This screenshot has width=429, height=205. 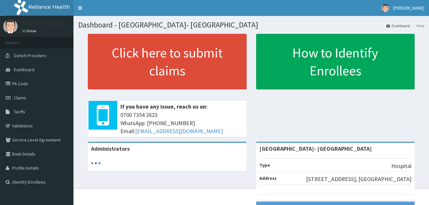 What do you see at coordinates (30, 31) in the screenshot?
I see `a: Online` at bounding box center [30, 31].